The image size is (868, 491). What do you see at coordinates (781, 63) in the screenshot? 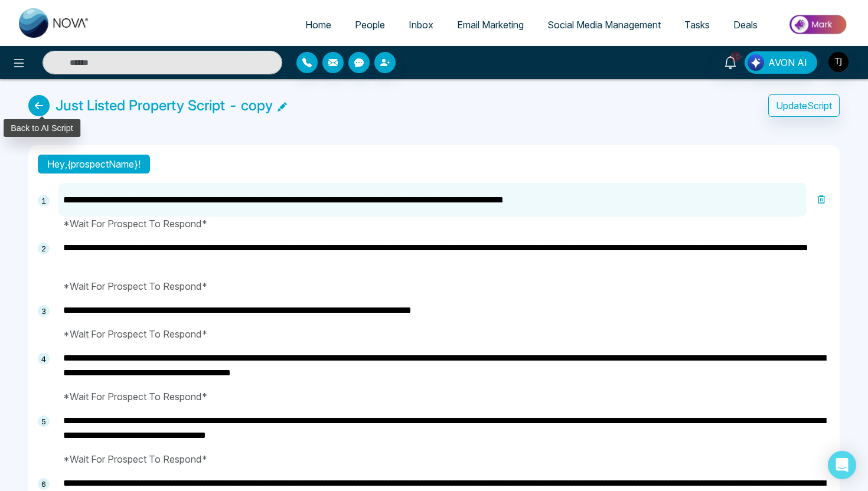
I see `button: AVON AI` at bounding box center [781, 63].